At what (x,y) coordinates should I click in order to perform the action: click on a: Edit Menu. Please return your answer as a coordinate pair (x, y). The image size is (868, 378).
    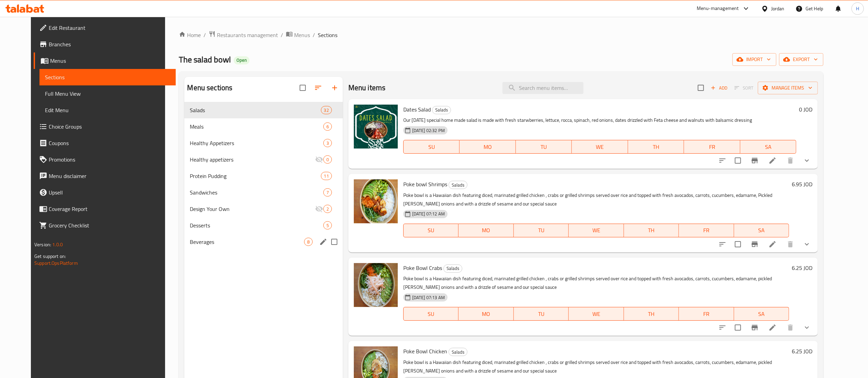
    Looking at the image, I should click on (107, 110).